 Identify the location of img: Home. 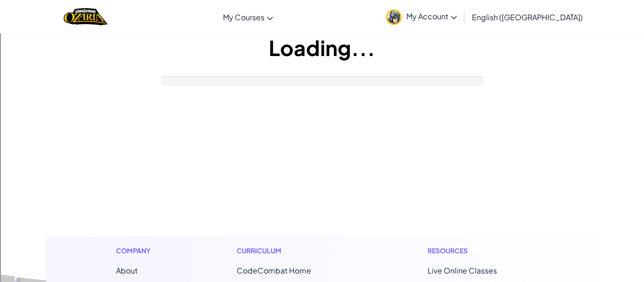
(85, 16).